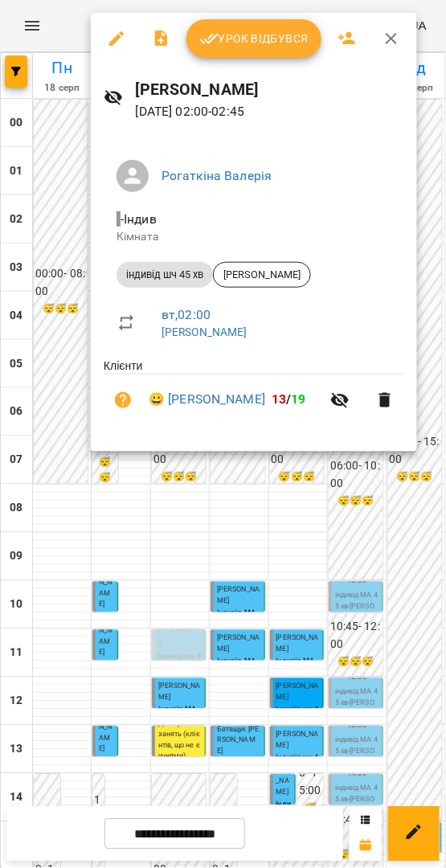 The height and width of the screenshot is (868, 446). I want to click on button: Візит ще не сплачено. Додати оплату?, so click(123, 400).